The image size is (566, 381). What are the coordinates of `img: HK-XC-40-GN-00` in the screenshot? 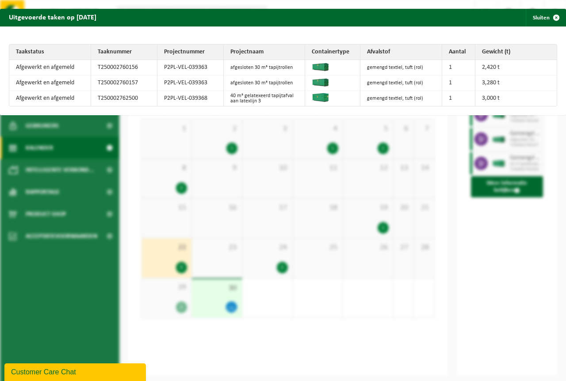 It's located at (320, 98).